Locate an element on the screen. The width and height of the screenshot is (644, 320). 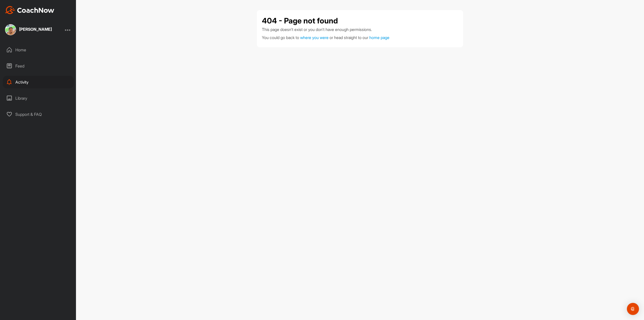
div: Open Intercom Messenger is located at coordinates (633, 309).